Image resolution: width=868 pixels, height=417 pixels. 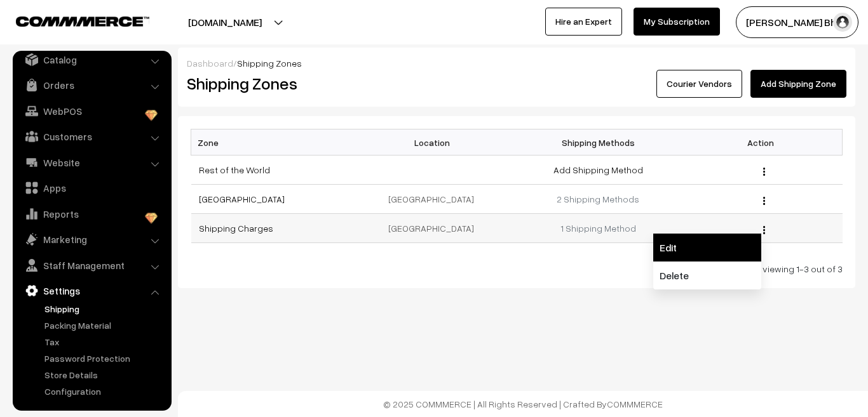 I want to click on a: Configuration, so click(x=105, y=391).